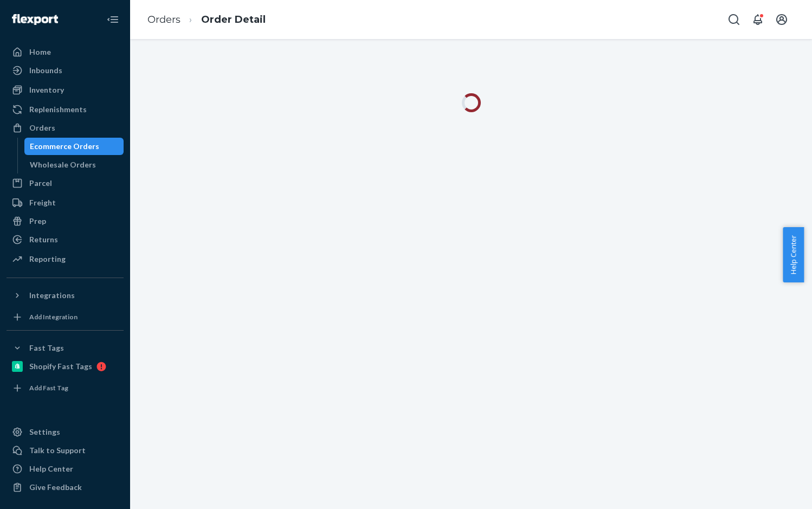 The image size is (812, 509). Describe the element at coordinates (793, 254) in the screenshot. I see `button: Help Center` at that location.